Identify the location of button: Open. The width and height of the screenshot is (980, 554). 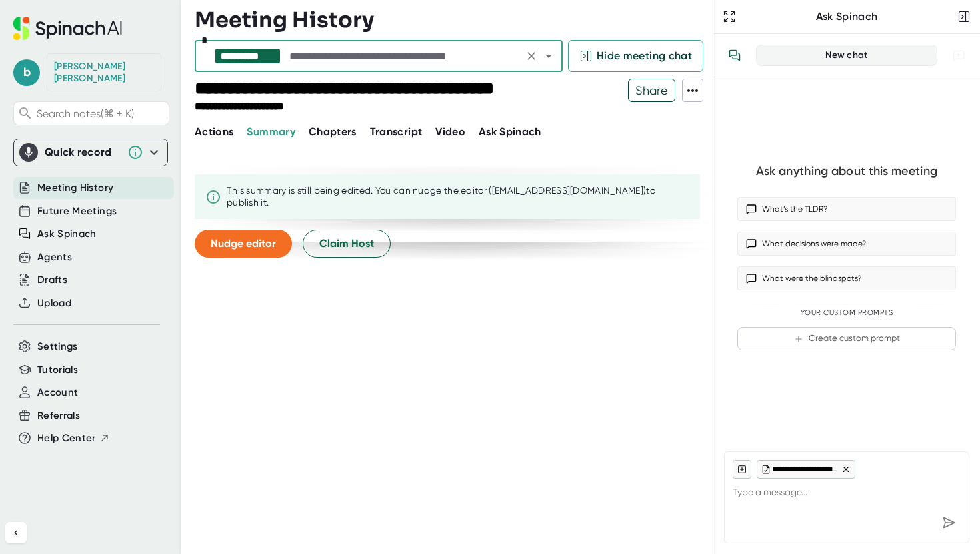
(549, 56).